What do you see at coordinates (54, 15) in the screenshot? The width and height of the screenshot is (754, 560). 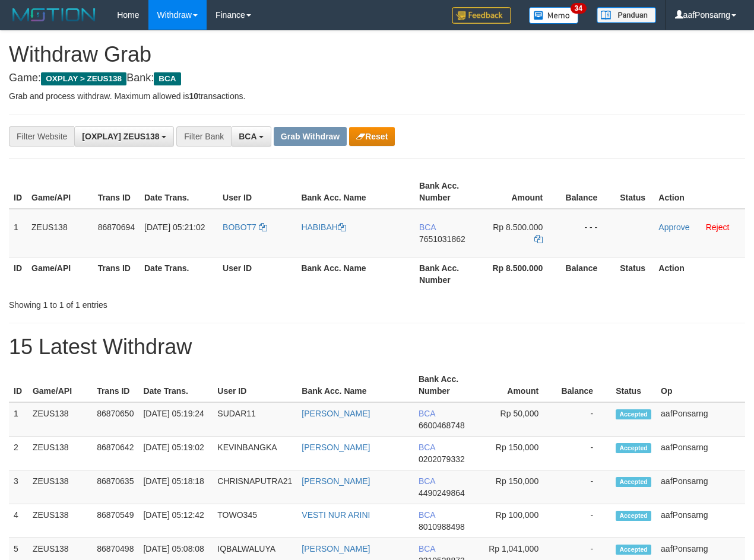 I see `img: MOTION_logo.png` at bounding box center [54, 15].